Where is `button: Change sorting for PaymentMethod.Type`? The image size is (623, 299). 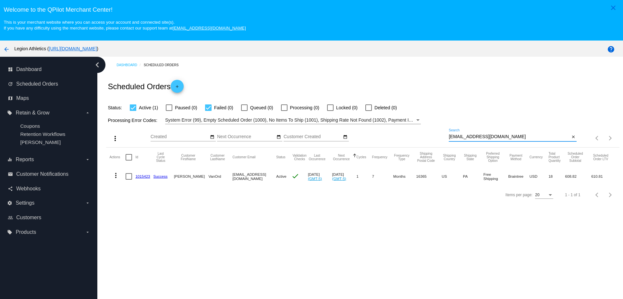
button: Change sorting for PaymentMethod.Type is located at coordinates (516, 157).